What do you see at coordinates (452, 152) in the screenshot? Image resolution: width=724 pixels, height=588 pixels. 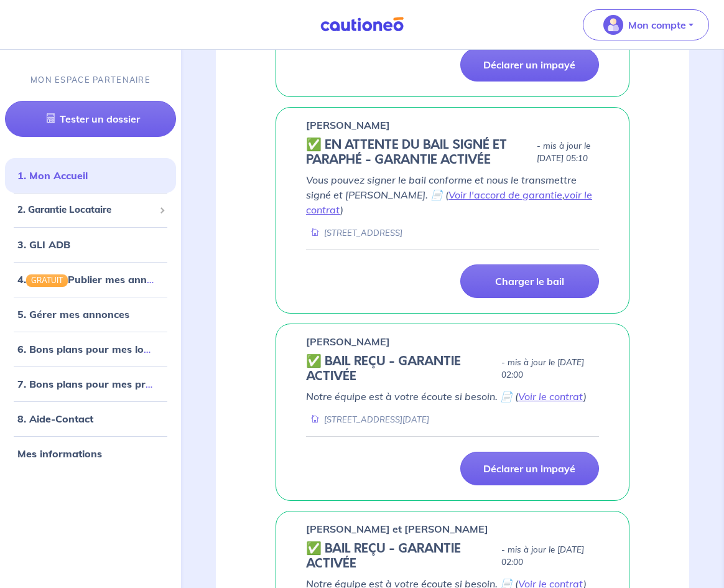 I see `div: state: CONTRACT-SIGNED, Context: FINISHED,IS-GL-CAUTION` at bounding box center [452, 152].